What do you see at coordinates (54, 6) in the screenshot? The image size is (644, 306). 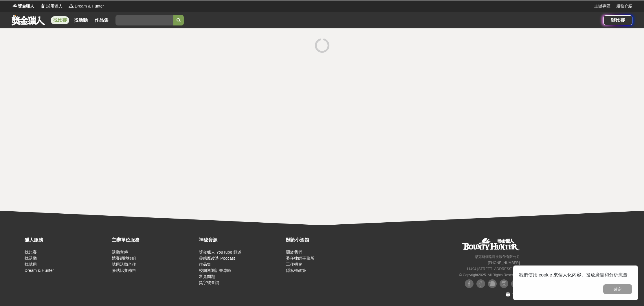 I see `span: 試用獵人` at bounding box center [54, 6].